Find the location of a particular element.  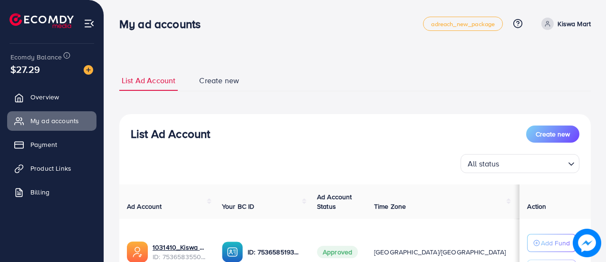

span: Your BC ID is located at coordinates (238, 206).